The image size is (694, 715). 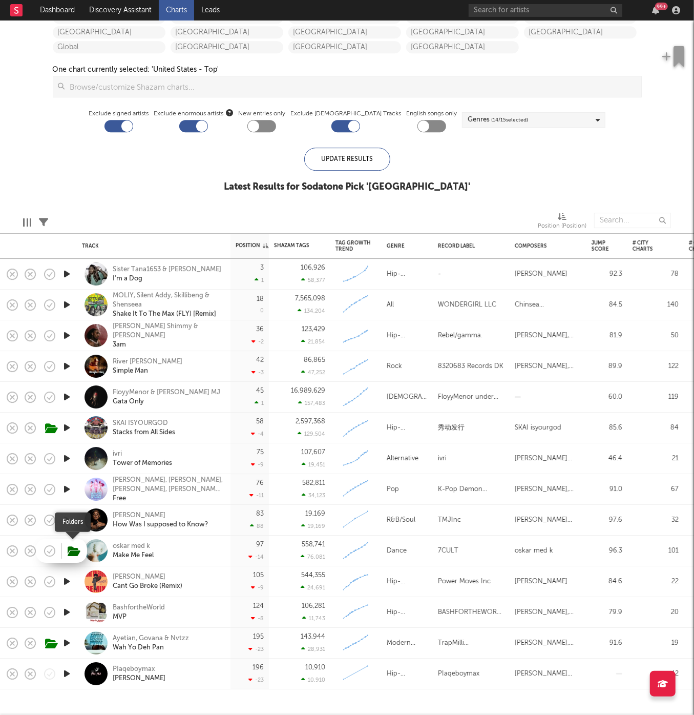 What do you see at coordinates (656, 674) in the screenshot?
I see `div: 12` at bounding box center [656, 674].